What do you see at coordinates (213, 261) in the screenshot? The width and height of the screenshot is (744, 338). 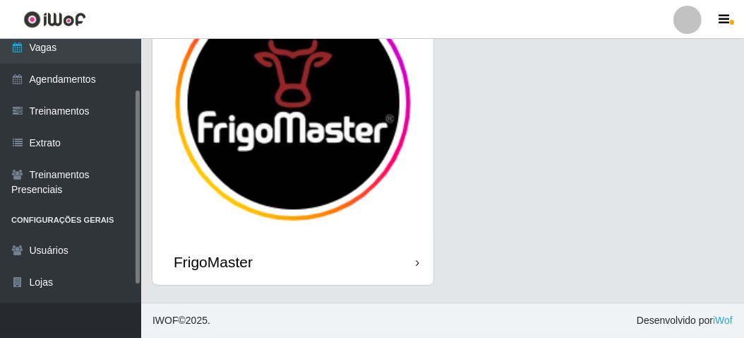 I see `div: FrigoMaster` at bounding box center [213, 261].